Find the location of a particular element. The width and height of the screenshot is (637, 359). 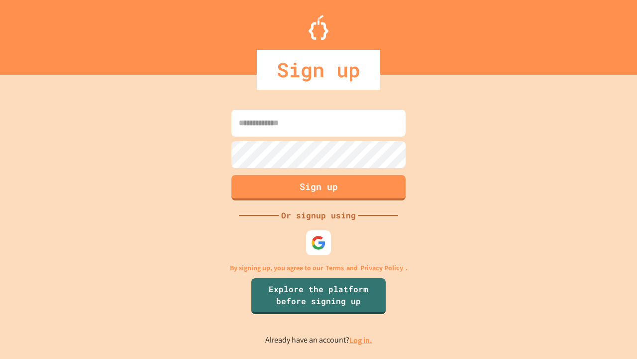

a: Terms is located at coordinates (335, 267).